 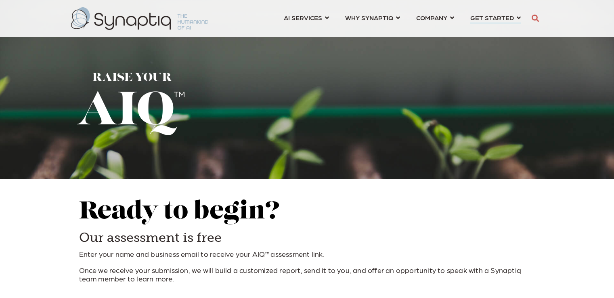 What do you see at coordinates (307, 238) in the screenshot?
I see `h3: Our assessment is free` at bounding box center [307, 238].